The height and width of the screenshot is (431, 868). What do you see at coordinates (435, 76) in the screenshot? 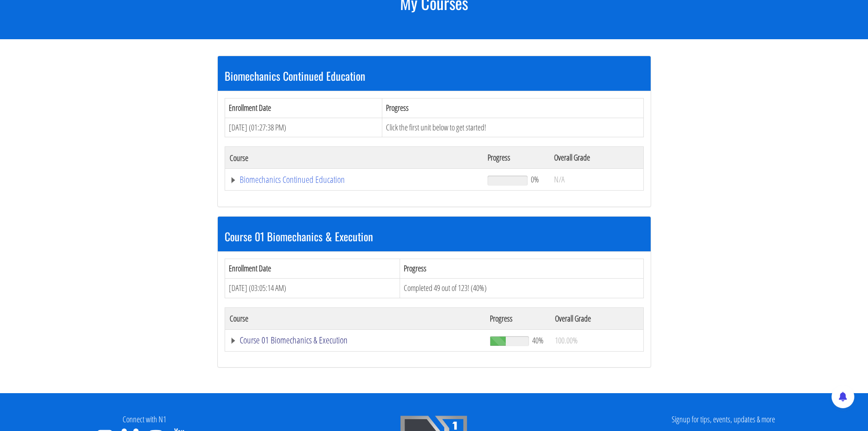
I see `h3: Biomechanics Continued Education` at bounding box center [435, 76].